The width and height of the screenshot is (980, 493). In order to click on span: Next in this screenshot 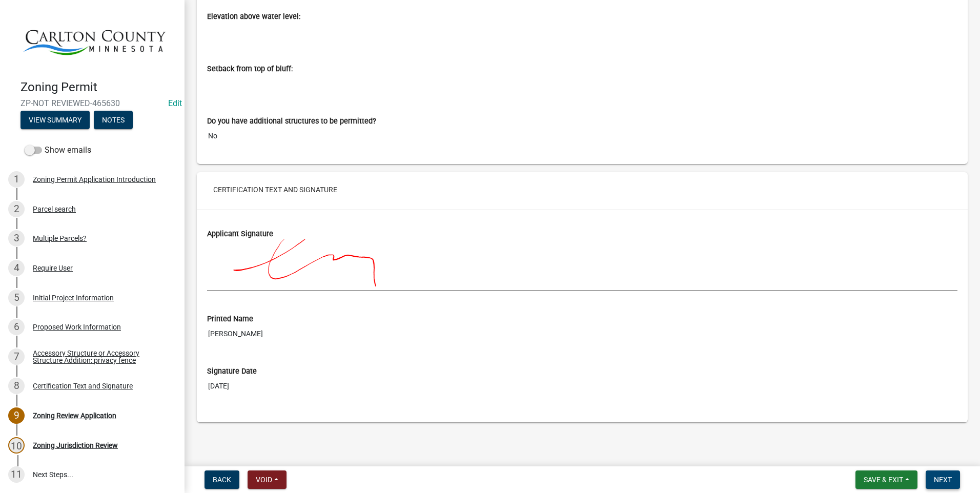, I will do `click(943, 479)`.